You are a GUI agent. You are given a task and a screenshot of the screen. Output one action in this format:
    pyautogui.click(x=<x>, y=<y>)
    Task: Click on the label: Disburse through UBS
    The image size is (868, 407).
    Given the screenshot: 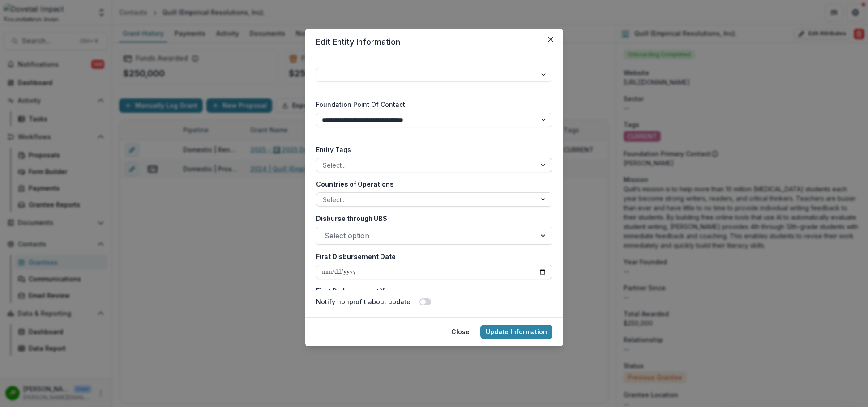 What is the action you would take?
    pyautogui.click(x=431, y=218)
    